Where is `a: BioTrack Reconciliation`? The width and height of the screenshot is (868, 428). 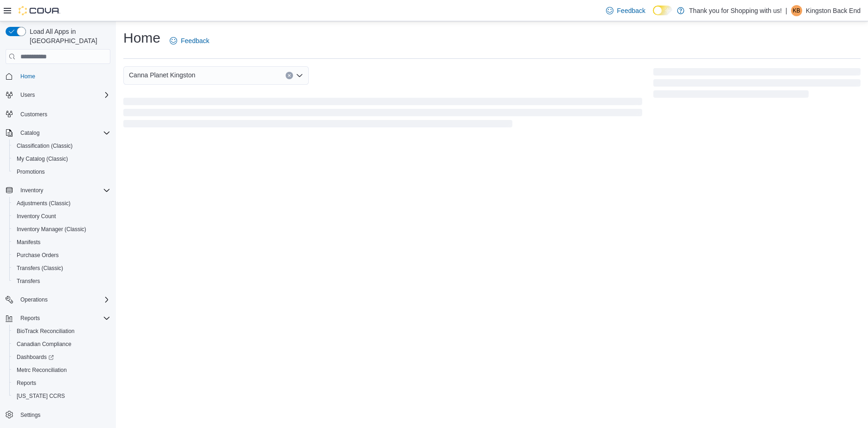 a: BioTrack Reconciliation is located at coordinates (45, 331).